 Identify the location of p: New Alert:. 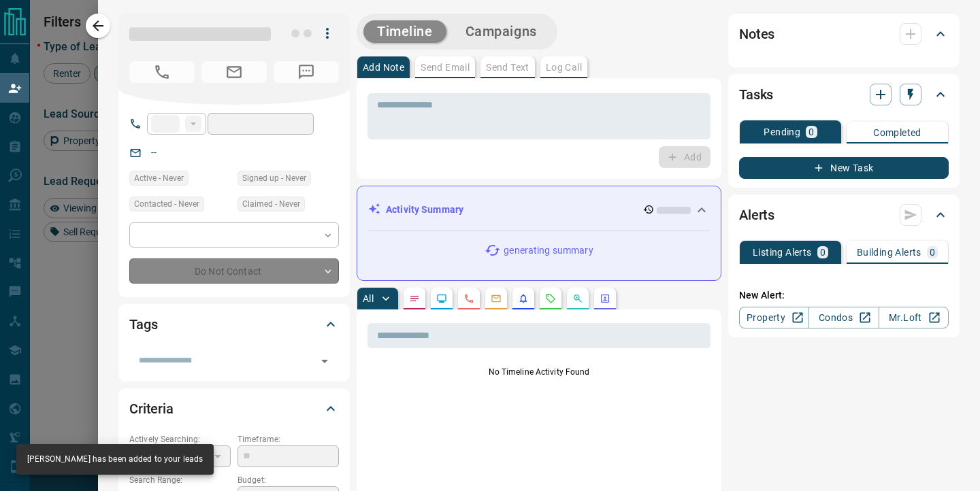
(844, 295).